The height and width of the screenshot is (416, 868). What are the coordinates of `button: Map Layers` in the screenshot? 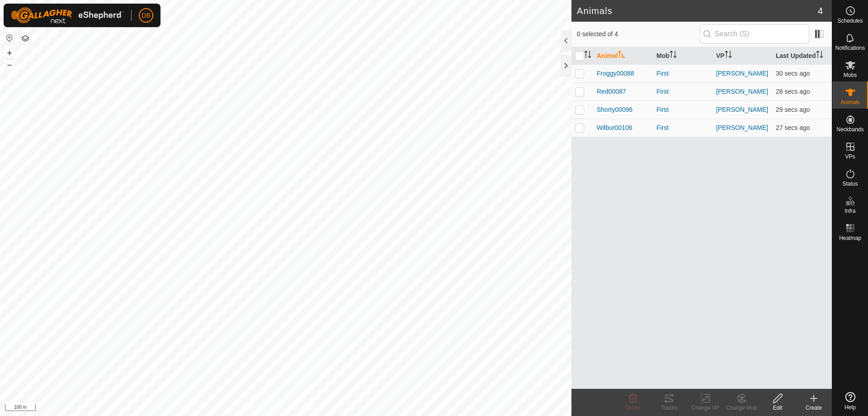 It's located at (25, 39).